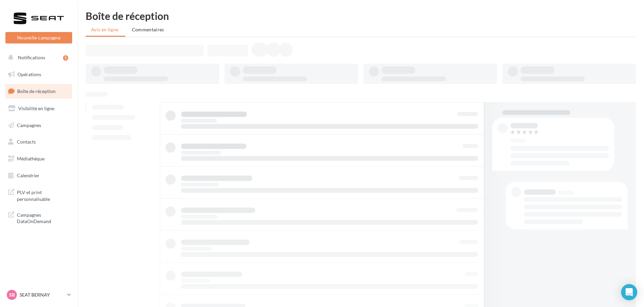 The width and height of the screenshot is (644, 307). Describe the element at coordinates (39, 125) in the screenshot. I see `a: Campagnes` at that location.